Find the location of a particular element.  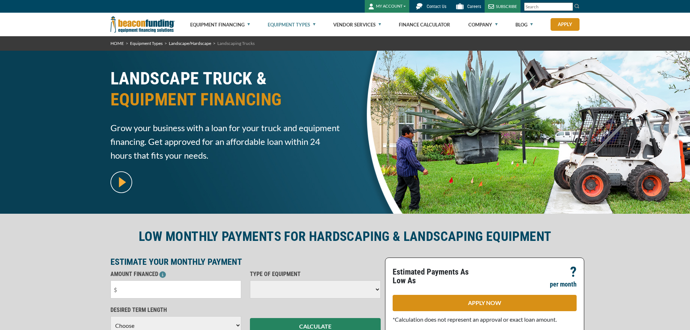

a: Finance Calculator is located at coordinates (424, 25).